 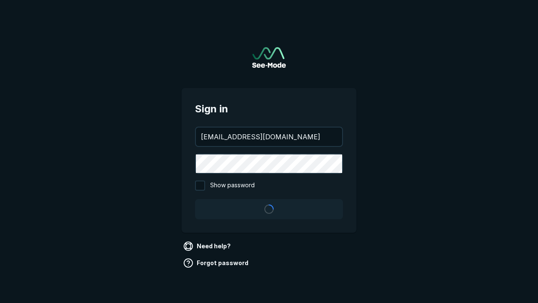 I want to click on input: your@email.com, so click(x=269, y=137).